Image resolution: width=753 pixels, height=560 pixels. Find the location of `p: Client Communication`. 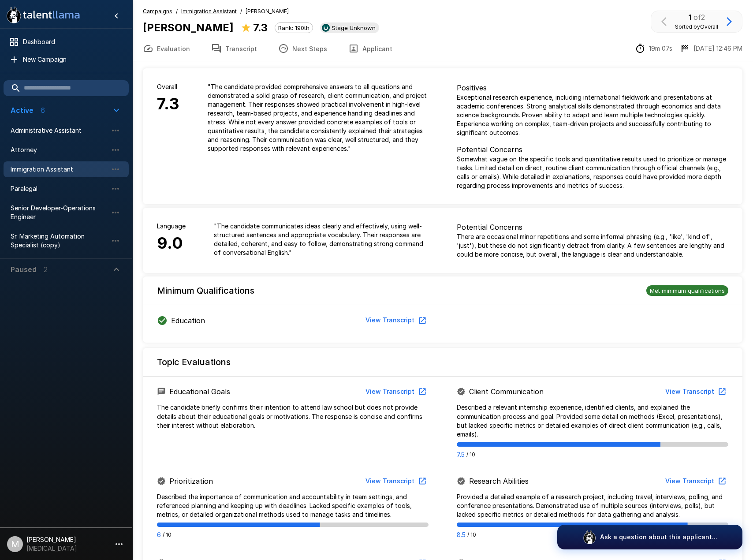

p: Client Communication is located at coordinates (507, 391).